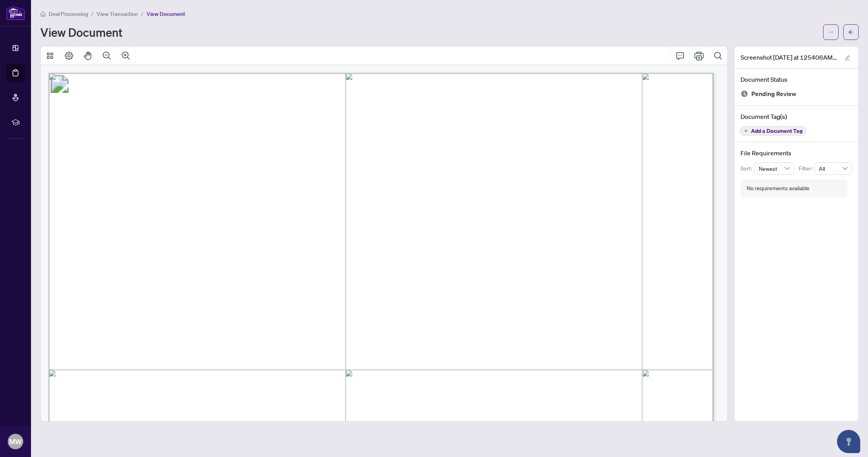  I want to click on img: logo, so click(15, 13).